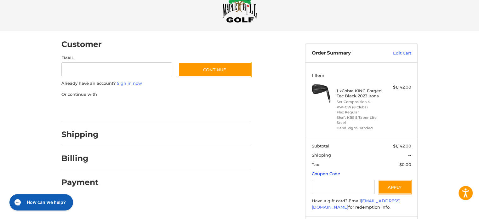 This screenshot has width=479, height=219. Describe the element at coordinates (343, 187) in the screenshot. I see `input: Gift Certificate or Coupon Code` at that location.